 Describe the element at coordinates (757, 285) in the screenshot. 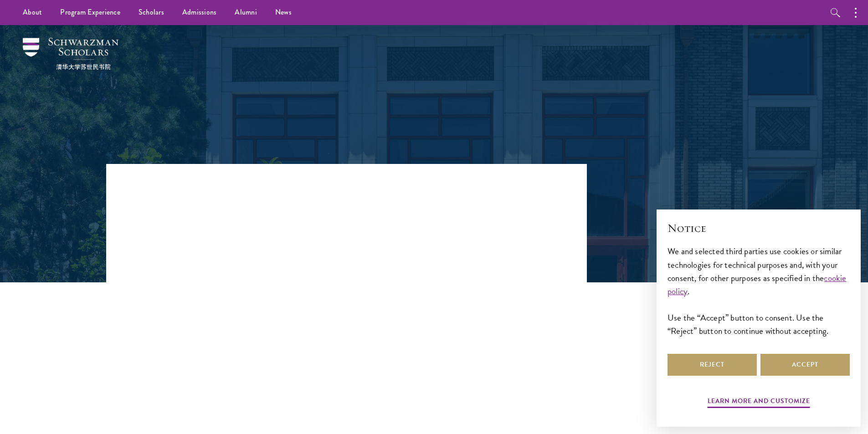

I see `a: cookie policy` at that location.